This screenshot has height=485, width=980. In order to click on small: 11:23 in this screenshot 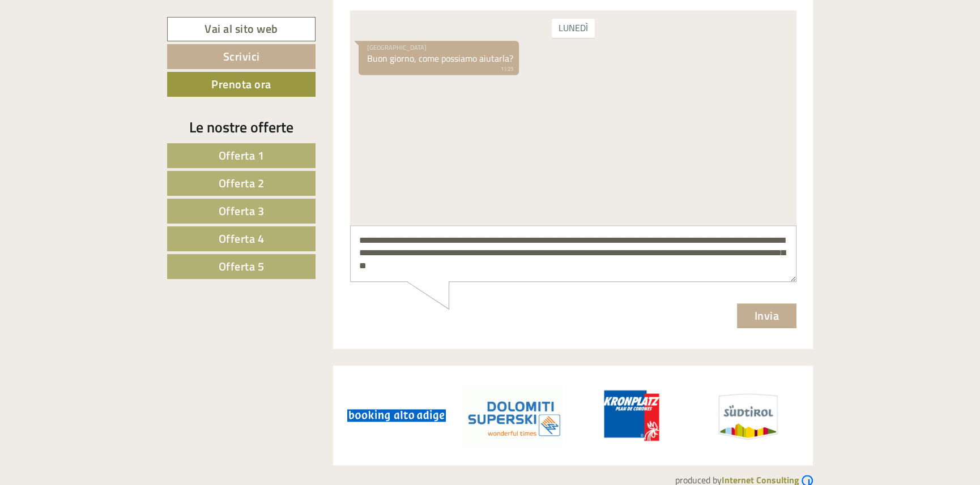, I will do `click(90, 59)`.